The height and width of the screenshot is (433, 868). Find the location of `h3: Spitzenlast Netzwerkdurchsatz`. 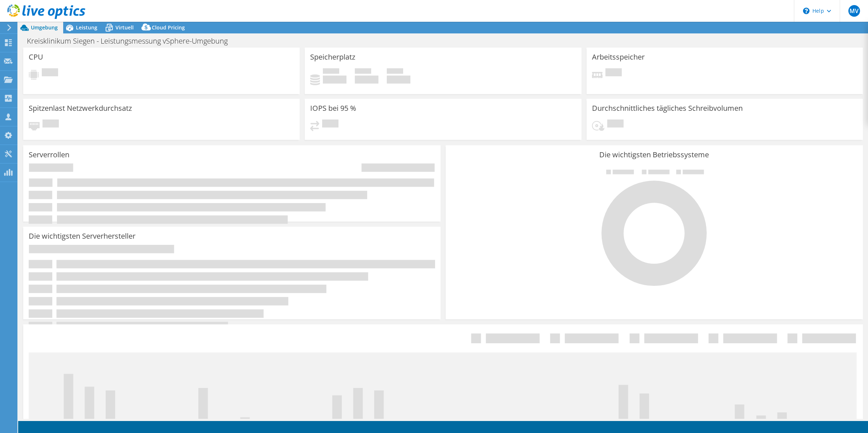

h3: Spitzenlast Netzwerkdurchsatz is located at coordinates (80, 109).